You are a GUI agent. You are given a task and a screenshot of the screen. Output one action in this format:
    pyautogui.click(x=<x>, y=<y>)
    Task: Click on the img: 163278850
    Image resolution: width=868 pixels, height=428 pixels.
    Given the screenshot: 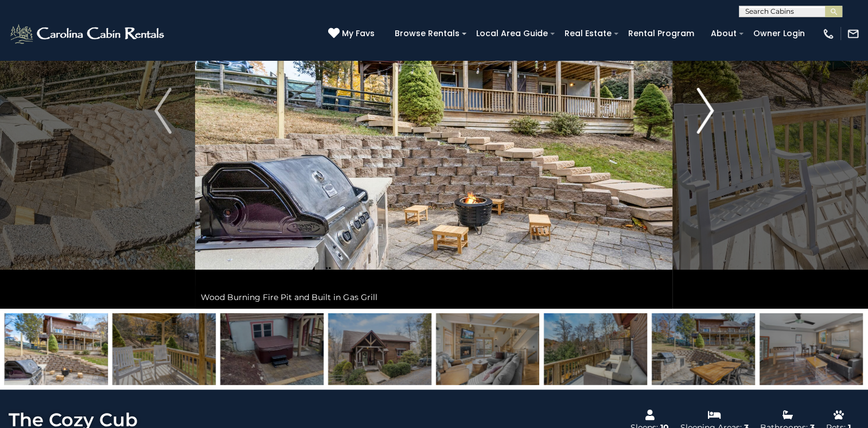 What is the action you would take?
    pyautogui.click(x=488, y=349)
    